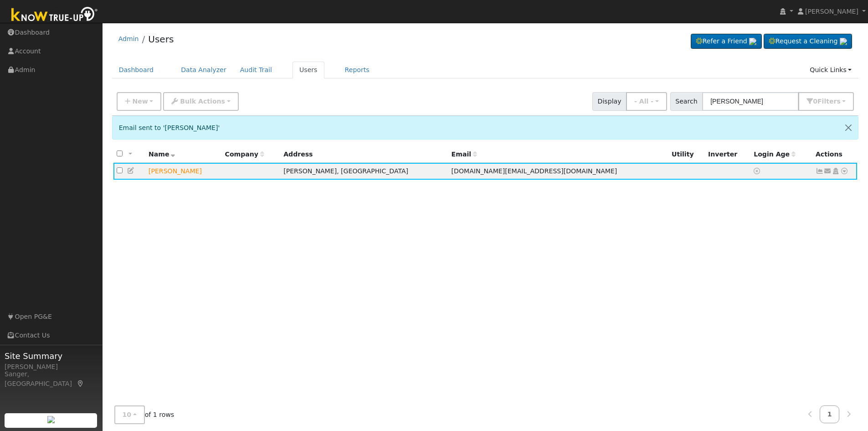 This screenshot has height=431, width=868. Describe the element at coordinates (140, 102) in the screenshot. I see `span: New` at that location.